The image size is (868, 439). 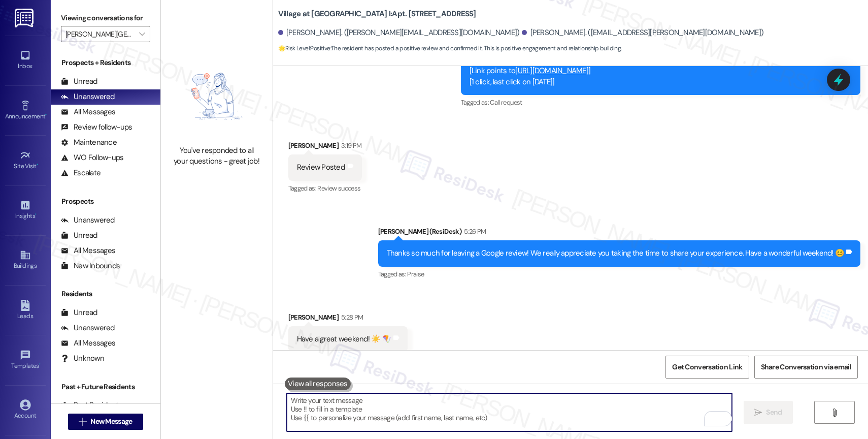 What do you see at coordinates (106, 62) in the screenshot?
I see `div: Prospects + Residents` at bounding box center [106, 62].